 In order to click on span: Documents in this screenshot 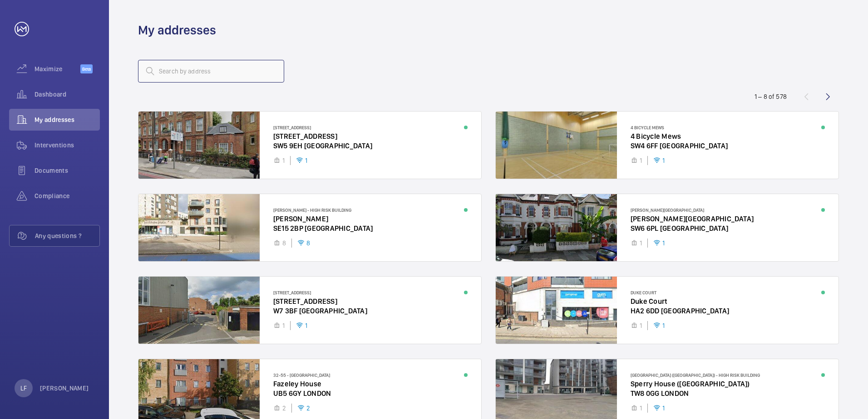, I will do `click(67, 170)`.